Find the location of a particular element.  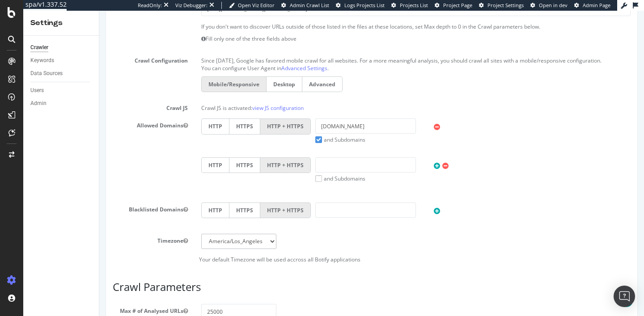

a: Project Settings is located at coordinates (501, 5).